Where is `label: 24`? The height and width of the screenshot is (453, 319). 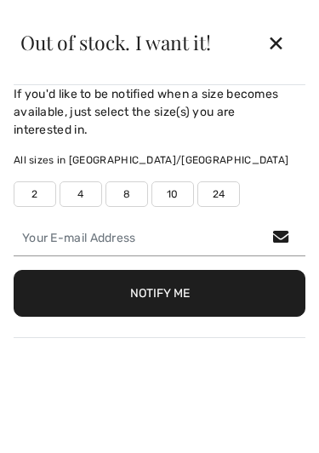 label: 24 is located at coordinates (219, 194).